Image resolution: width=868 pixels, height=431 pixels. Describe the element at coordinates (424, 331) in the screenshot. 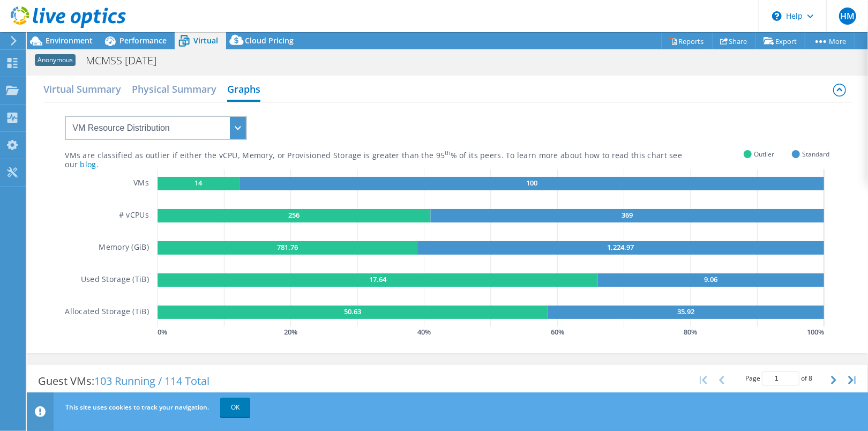

I see `text: 40 %` at that location.